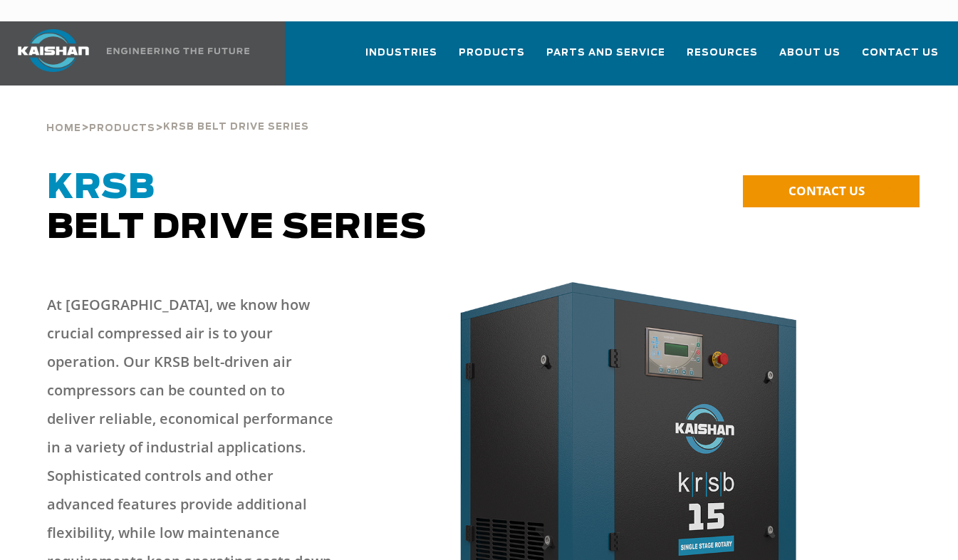  I want to click on a: About Us, so click(809, 59).